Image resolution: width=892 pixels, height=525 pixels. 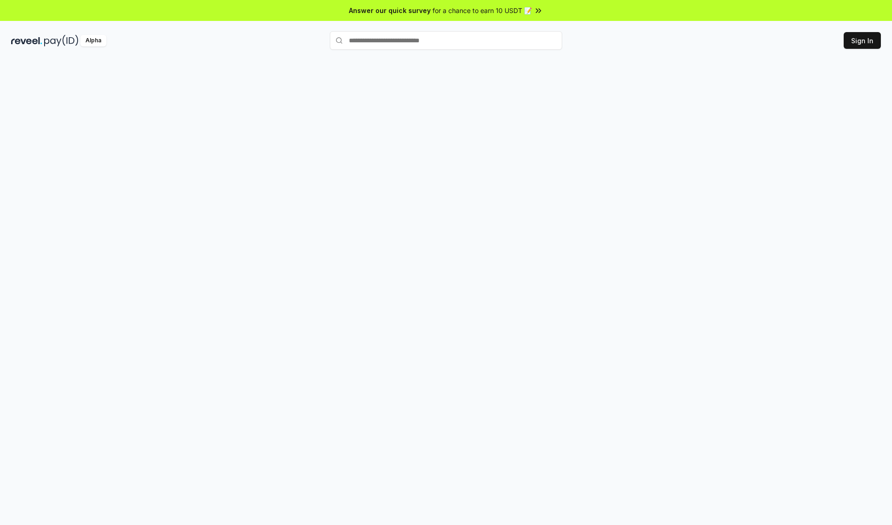 What do you see at coordinates (93, 40) in the screenshot?
I see `div: Alpha` at bounding box center [93, 40].